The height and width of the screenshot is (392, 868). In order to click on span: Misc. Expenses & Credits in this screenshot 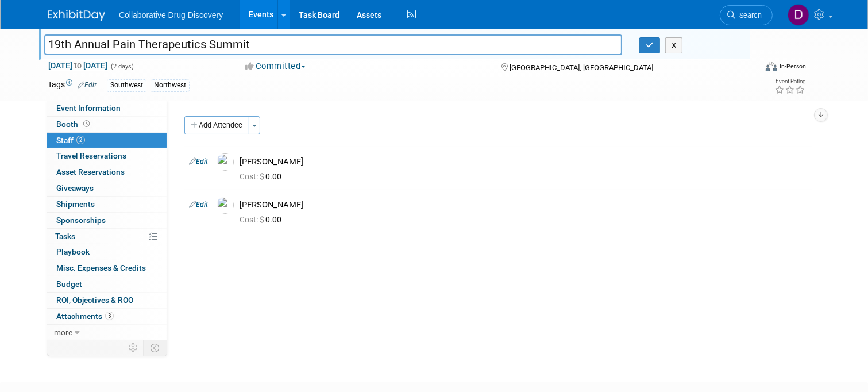, I will do `click(101, 268)`.